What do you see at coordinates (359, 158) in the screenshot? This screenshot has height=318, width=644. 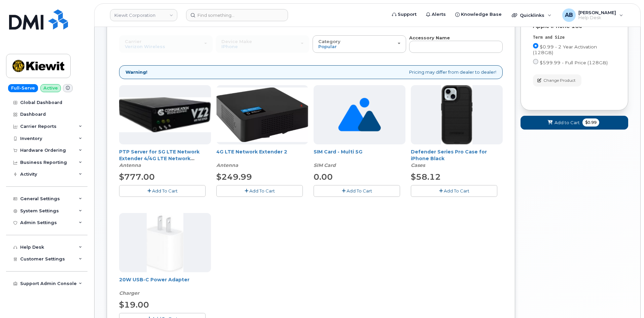 I see `div: SIM Card - Multi 5G` at bounding box center [359, 158].